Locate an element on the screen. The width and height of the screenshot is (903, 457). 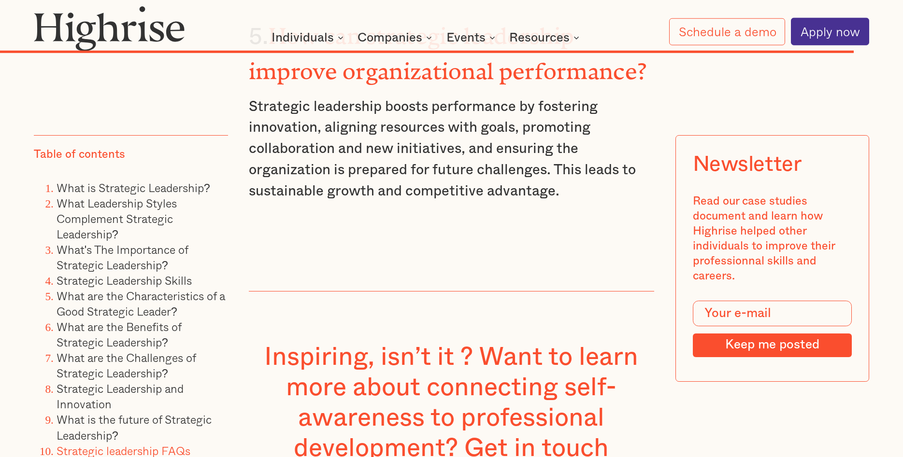
a: What are the Challenges of Strategic Leadership? is located at coordinates (126, 366).